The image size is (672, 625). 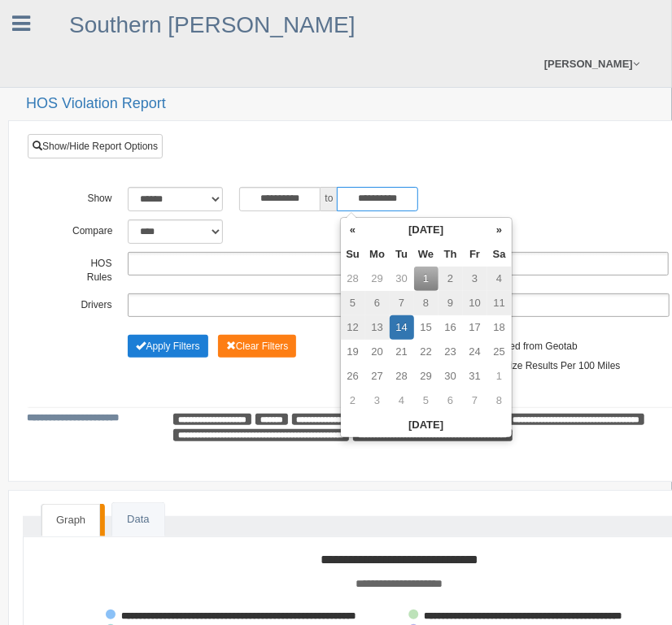 What do you see at coordinates (451, 352) in the screenshot?
I see `td: 23` at bounding box center [451, 352].